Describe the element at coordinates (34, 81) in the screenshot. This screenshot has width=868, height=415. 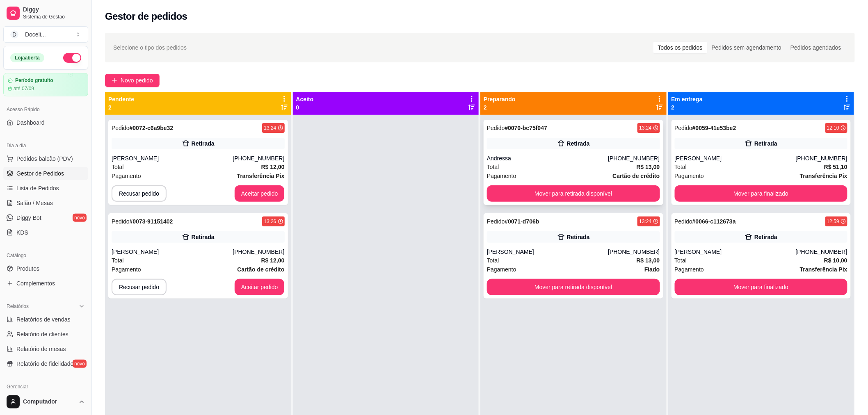
I see `article: Período gratuito` at that location.